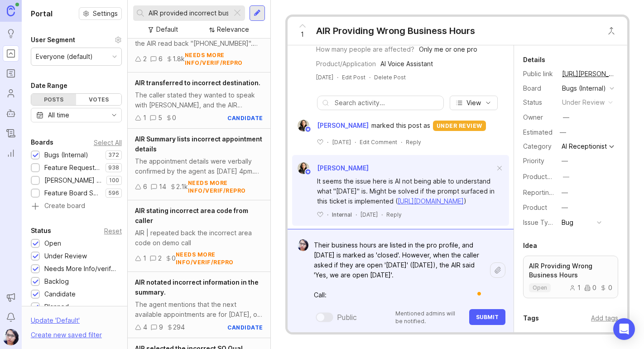  I want to click on a: Reporting, so click(11, 153).